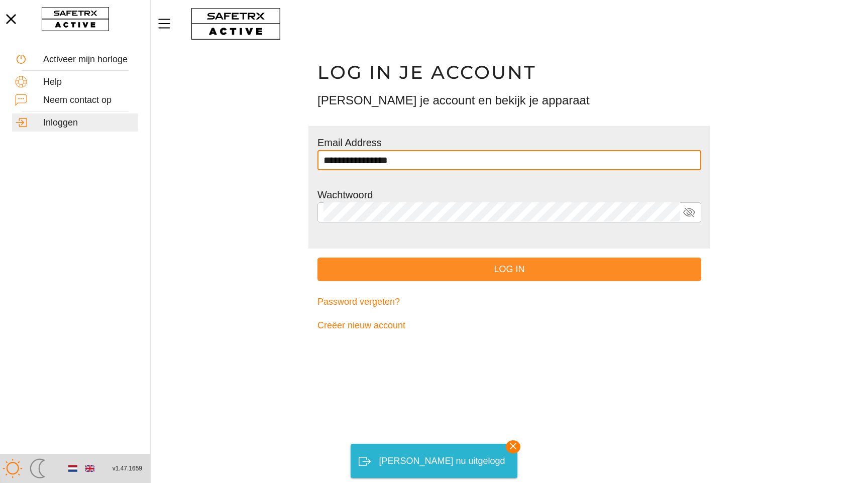 The image size is (868, 483). I want to click on button: Menu, so click(169, 23).